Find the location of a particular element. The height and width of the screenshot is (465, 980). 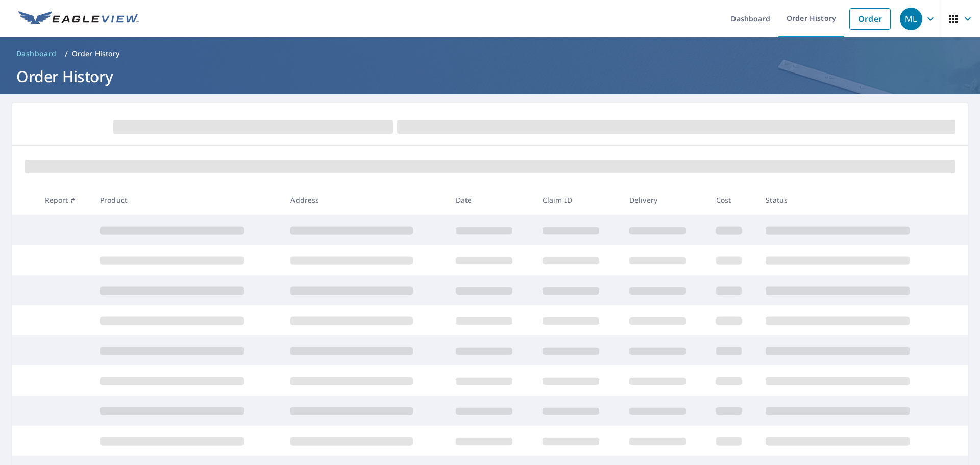

a: Dashboard is located at coordinates (36, 53).